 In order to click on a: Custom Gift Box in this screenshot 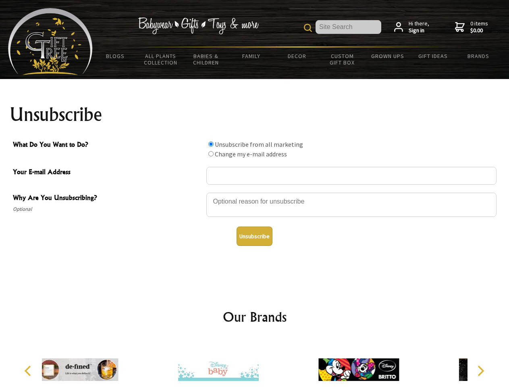, I will do `click(342, 59)`.